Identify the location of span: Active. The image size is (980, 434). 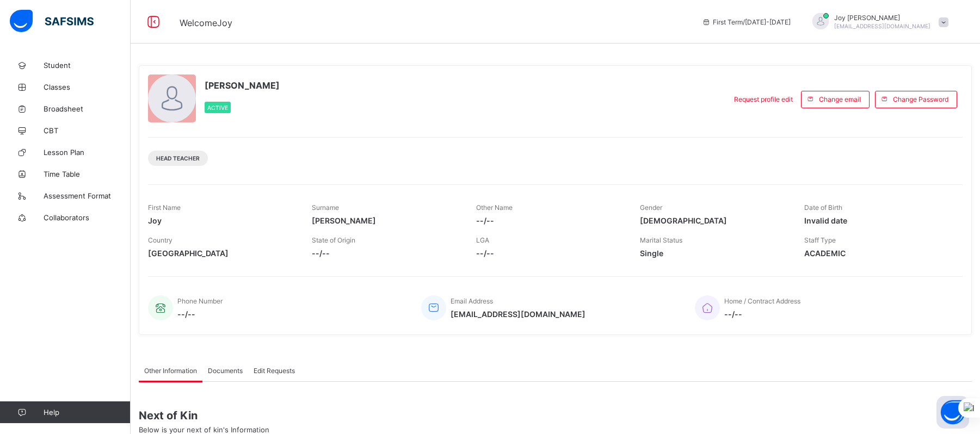
(217, 108).